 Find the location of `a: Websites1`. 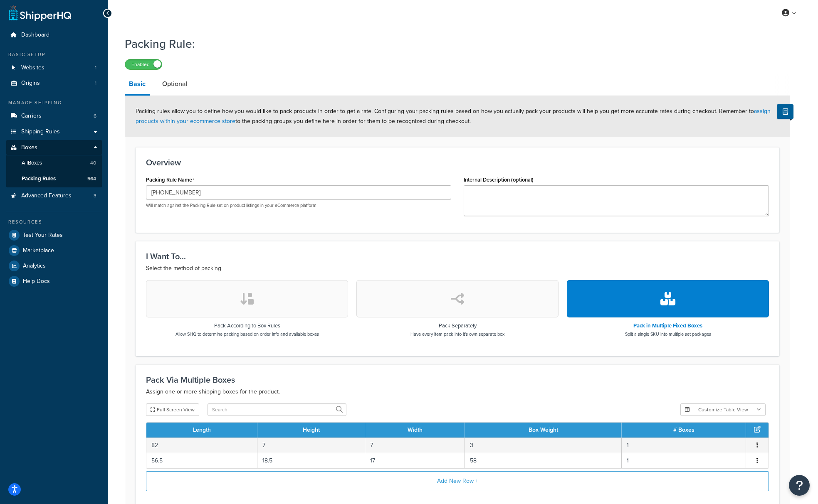

a: Websites1 is located at coordinates (54, 68).